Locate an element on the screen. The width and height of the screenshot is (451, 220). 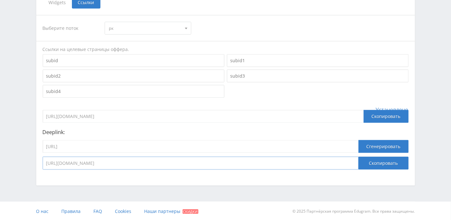
div: Выберите поток is located at coordinates (71, 28).